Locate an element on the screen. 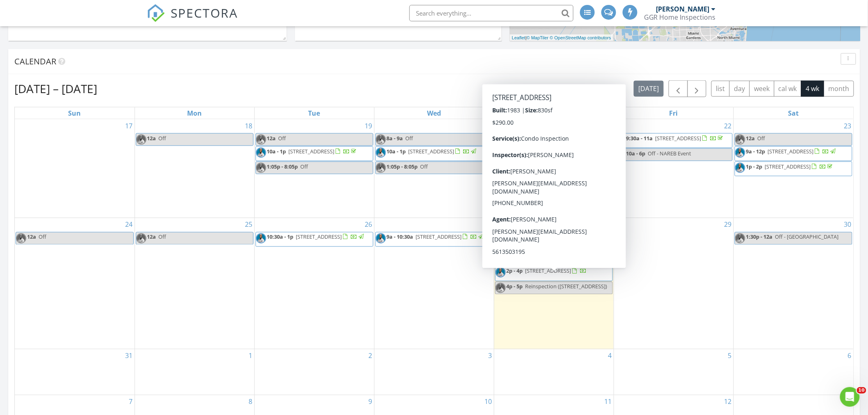 This screenshot has width=868, height=415. a: Go to August 18, 2025 is located at coordinates (249, 126).